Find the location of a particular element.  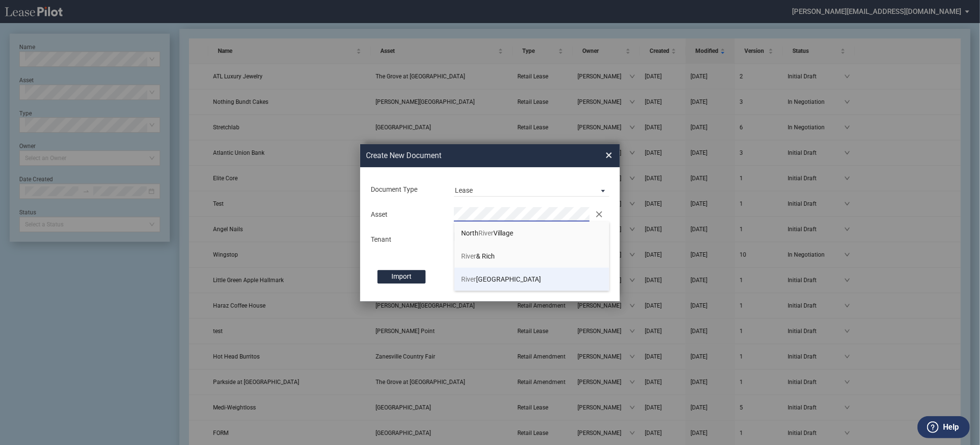

li: NorthRiverVillage is located at coordinates (532, 233).